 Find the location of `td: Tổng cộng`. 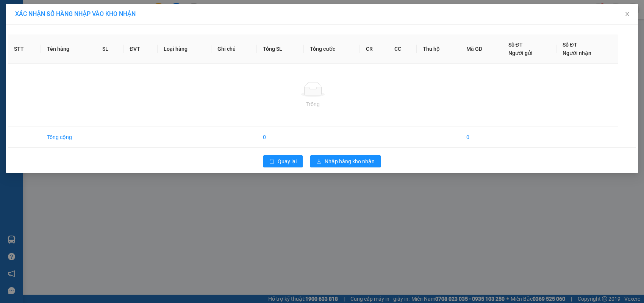

td: Tổng cộng is located at coordinates (68, 137).